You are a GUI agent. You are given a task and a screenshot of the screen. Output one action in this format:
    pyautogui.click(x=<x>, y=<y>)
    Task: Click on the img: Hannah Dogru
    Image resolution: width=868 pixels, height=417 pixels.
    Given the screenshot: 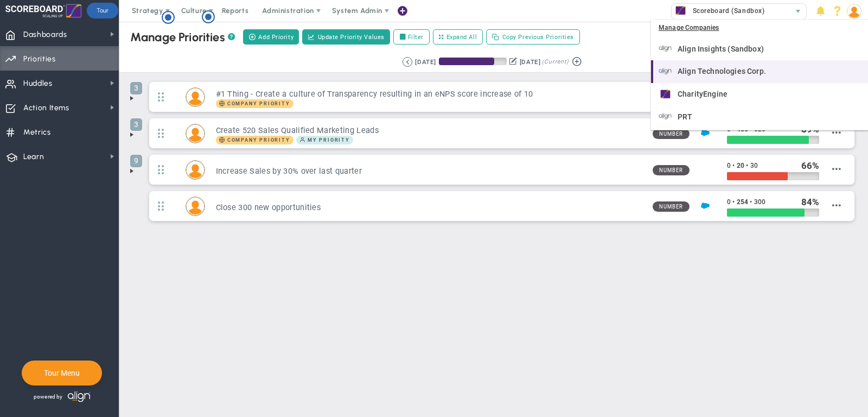 What is the action you would take?
    pyautogui.click(x=196, y=134)
    